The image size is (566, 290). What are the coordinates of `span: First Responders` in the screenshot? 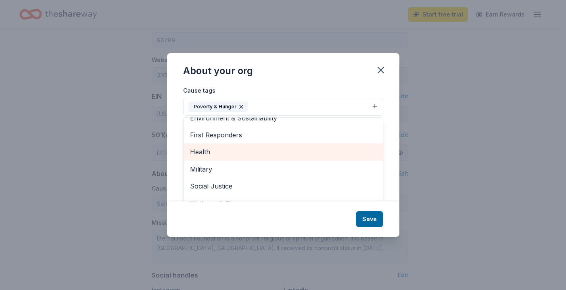 It's located at (283, 135).